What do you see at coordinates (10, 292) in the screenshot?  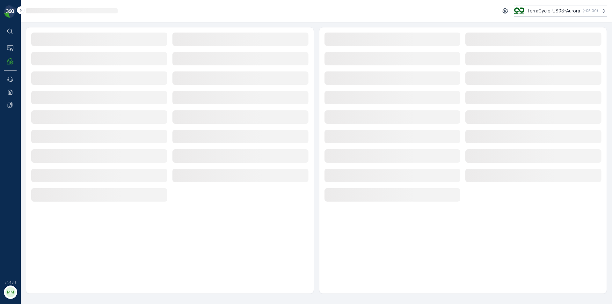 I see `button: MM` at bounding box center [10, 292].